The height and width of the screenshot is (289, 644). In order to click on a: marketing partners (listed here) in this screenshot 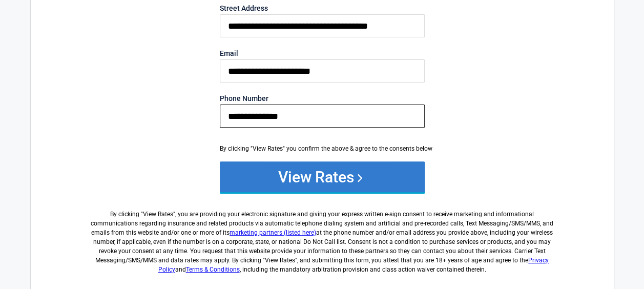, I will do `click(272, 232)`.